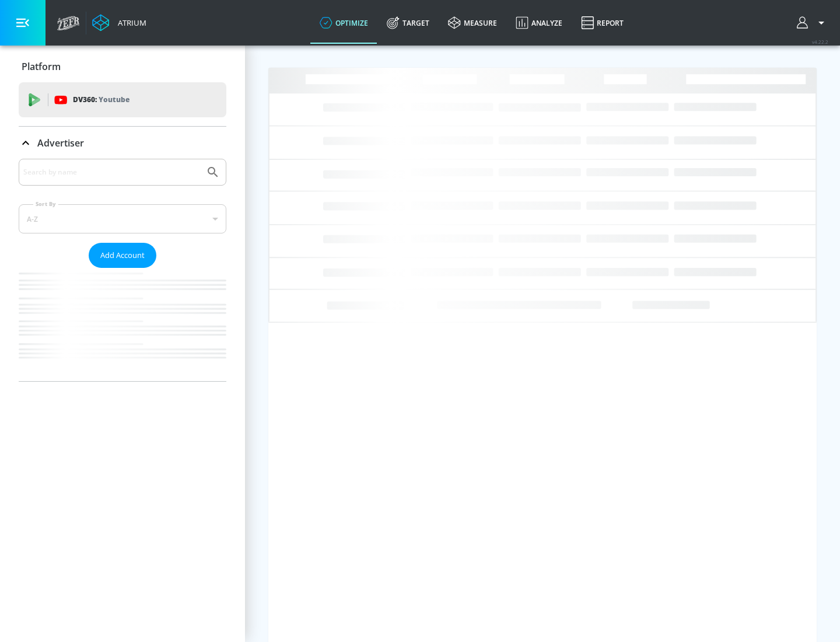 The height and width of the screenshot is (642, 840). What do you see at coordinates (472, 22) in the screenshot?
I see `a: measure` at bounding box center [472, 22].